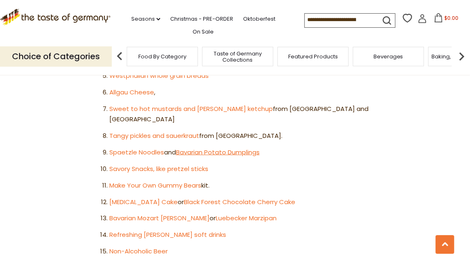  I want to click on li: kit., so click(239, 186).